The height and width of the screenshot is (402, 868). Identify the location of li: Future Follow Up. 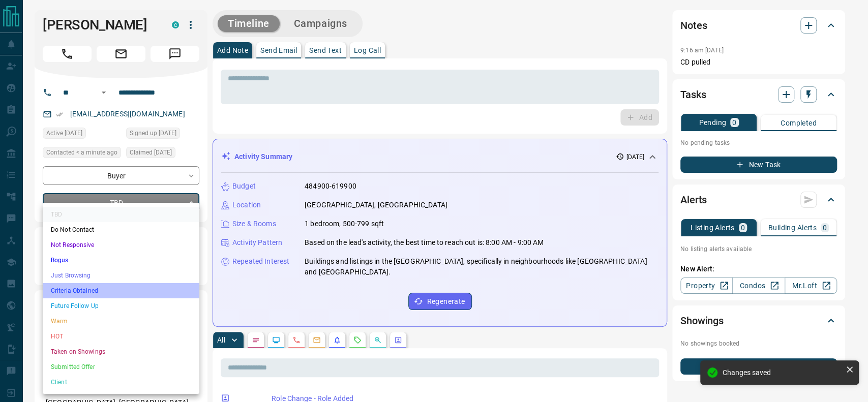
(121, 306).